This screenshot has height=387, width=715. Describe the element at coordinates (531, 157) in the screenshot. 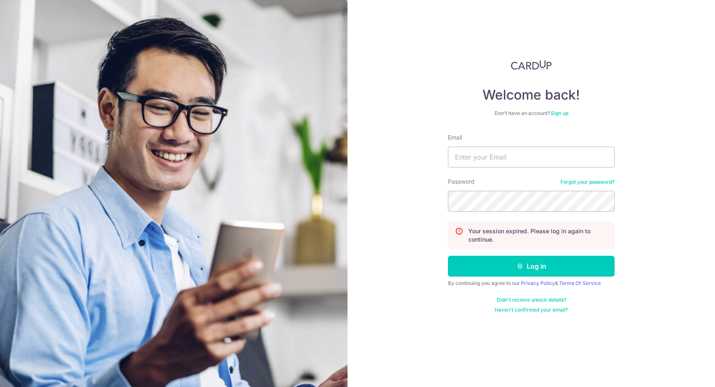

I see `input: Enter your Email` at that location.